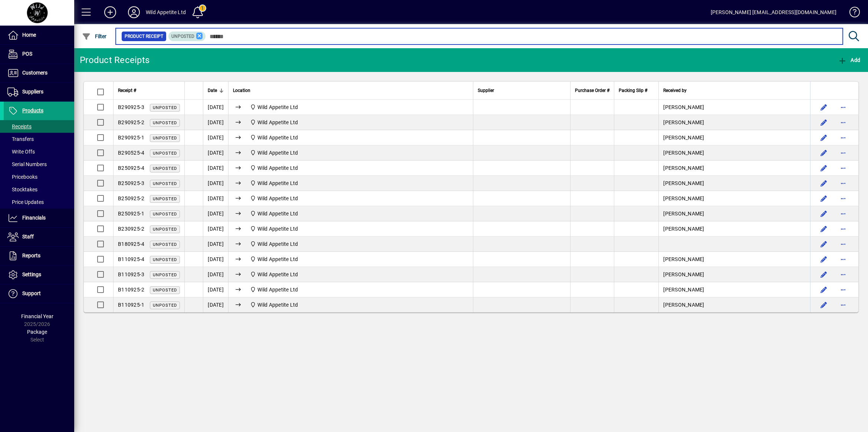 The height and width of the screenshot is (432, 868). Describe the element at coordinates (95, 37) in the screenshot. I see `span: Filter` at that location.